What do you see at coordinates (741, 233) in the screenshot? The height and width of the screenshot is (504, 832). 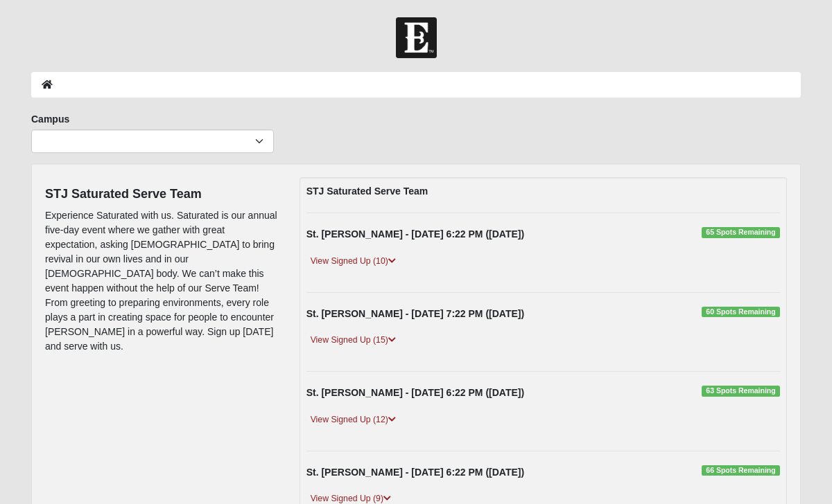 I see `span: 65 Spots Remaining` at bounding box center [741, 233].